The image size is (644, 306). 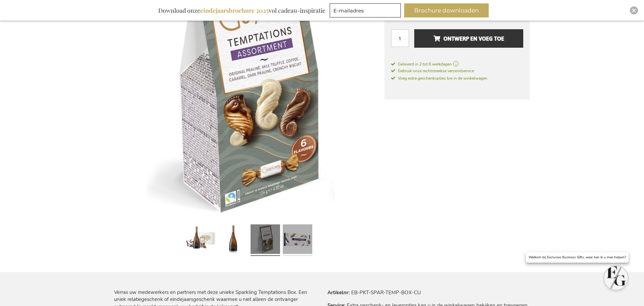 What do you see at coordinates (457, 70) in the screenshot?
I see `a: Gebruik onze rechtstreekse verzendservice` at bounding box center [457, 70].